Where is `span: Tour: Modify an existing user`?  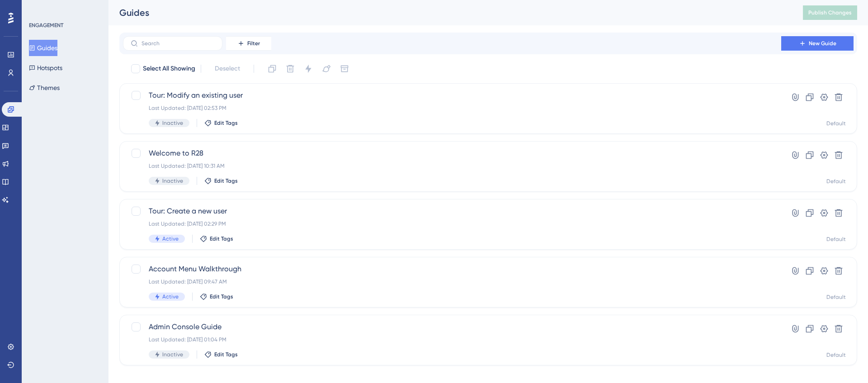 span: Tour: Modify an existing user is located at coordinates (452, 95).